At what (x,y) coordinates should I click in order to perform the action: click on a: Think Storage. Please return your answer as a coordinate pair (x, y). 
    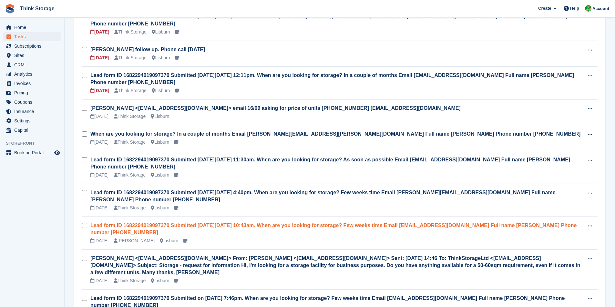
    Looking at the image, I should click on (37, 8).